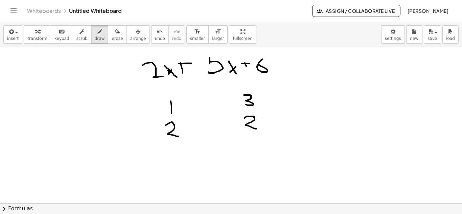 The width and height of the screenshot is (462, 214). I want to click on button: redoredo, so click(177, 35).